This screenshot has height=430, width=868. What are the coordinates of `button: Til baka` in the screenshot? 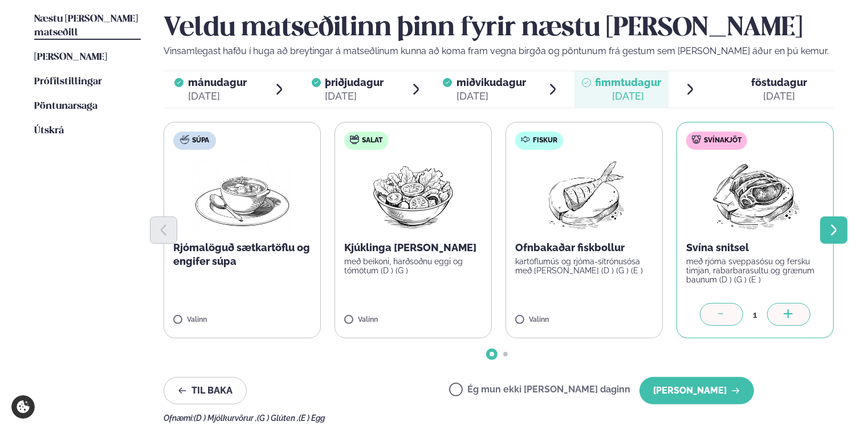 It's located at (205, 391).